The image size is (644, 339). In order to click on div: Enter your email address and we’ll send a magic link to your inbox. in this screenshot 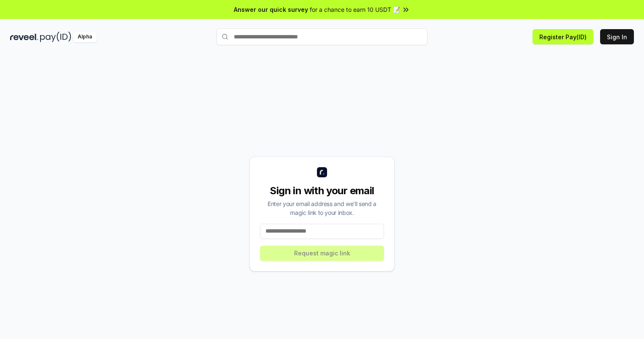, I will do `click(322, 208)`.